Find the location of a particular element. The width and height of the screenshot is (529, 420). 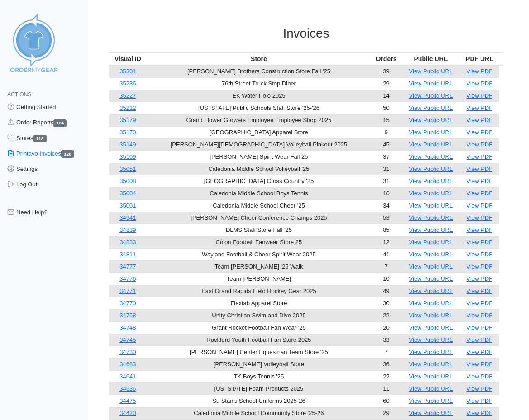

h3: Invoices is located at coordinates (306, 33).